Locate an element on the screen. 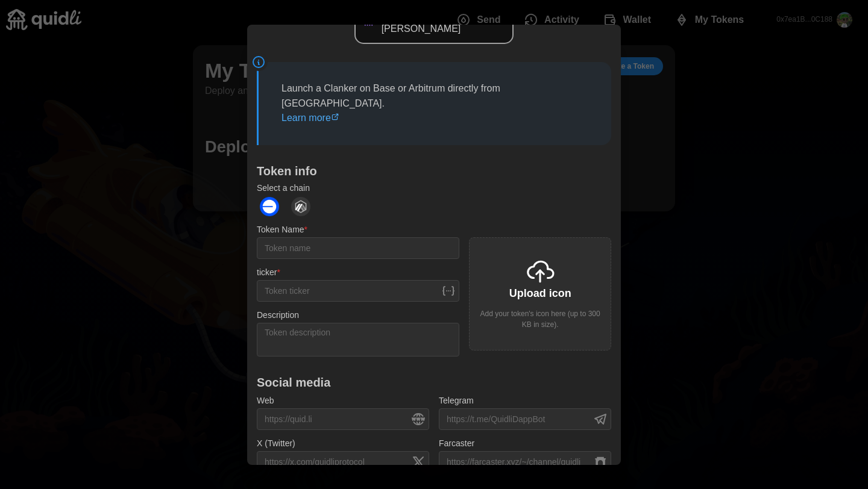 The height and width of the screenshot is (489, 868). input: https://farcaster.xyz/~/channel/quidli is located at coordinates (524, 462).